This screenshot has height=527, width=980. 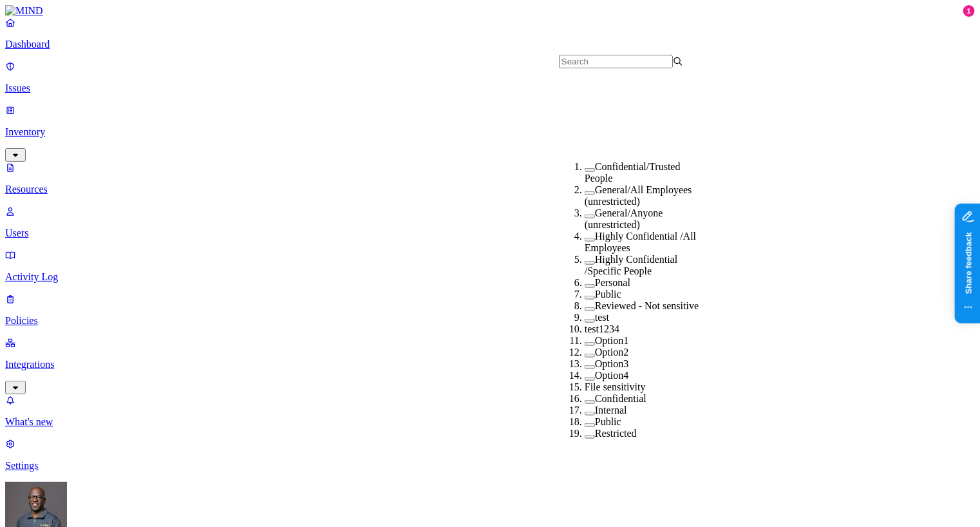 What do you see at coordinates (490, 364) in the screenshot?
I see `a: Integrations` at bounding box center [490, 364].